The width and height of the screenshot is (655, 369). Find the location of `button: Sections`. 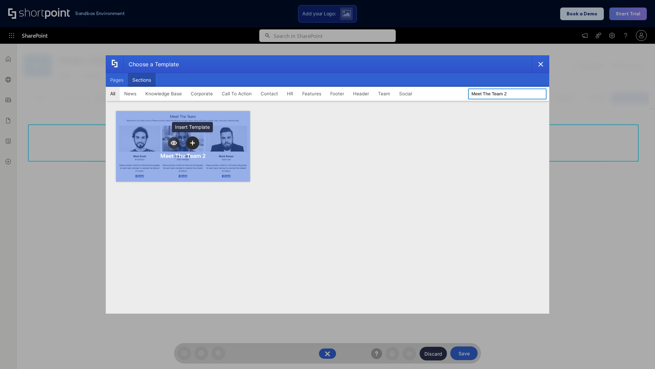

button: Sections is located at coordinates (142, 80).